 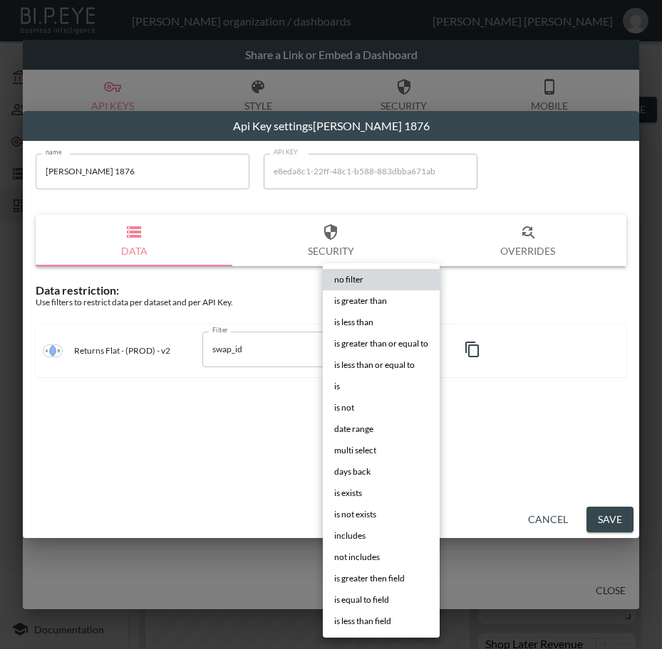 What do you see at coordinates (357, 558) in the screenshot?
I see `span: not includes` at bounding box center [357, 558].